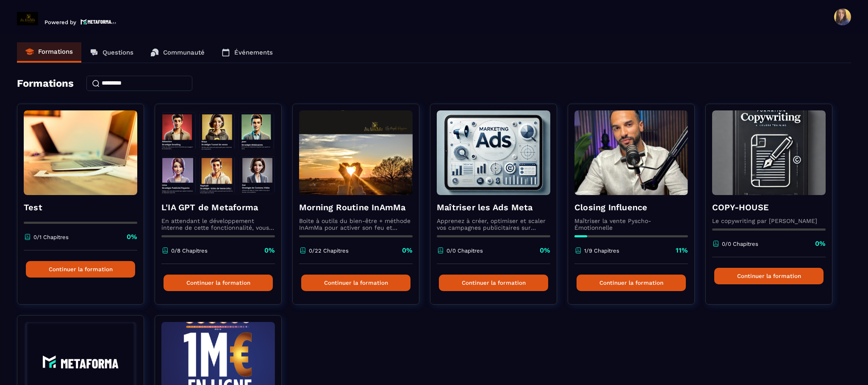 This screenshot has width=868, height=385. I want to click on a: formation-backgroundMorning Routine InAmMaBoite à outils du bien-être + méthode InAmMa pour activ..., so click(361, 210).